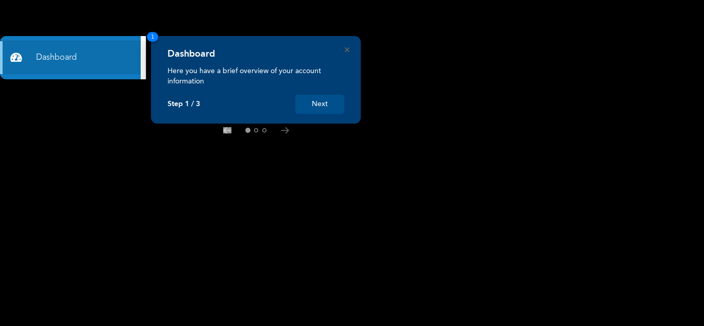 The width and height of the screenshot is (704, 326). I want to click on p: Here you have a brief overview of your account information, so click(256, 76).